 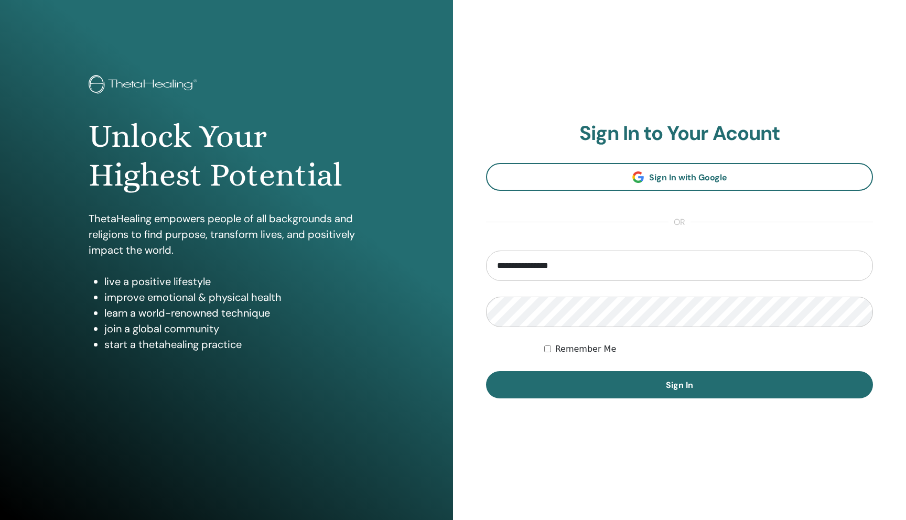 I want to click on p: ThetaHealing empowers people of all backgrounds and religions to find purpose, transform lives, a..., so click(x=227, y=234).